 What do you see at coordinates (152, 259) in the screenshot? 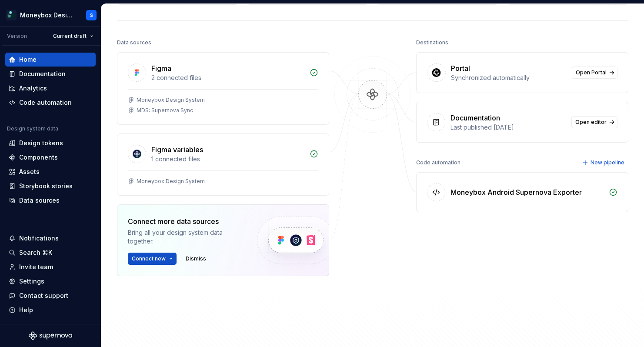
I see `div: Connect new` at bounding box center [152, 259].